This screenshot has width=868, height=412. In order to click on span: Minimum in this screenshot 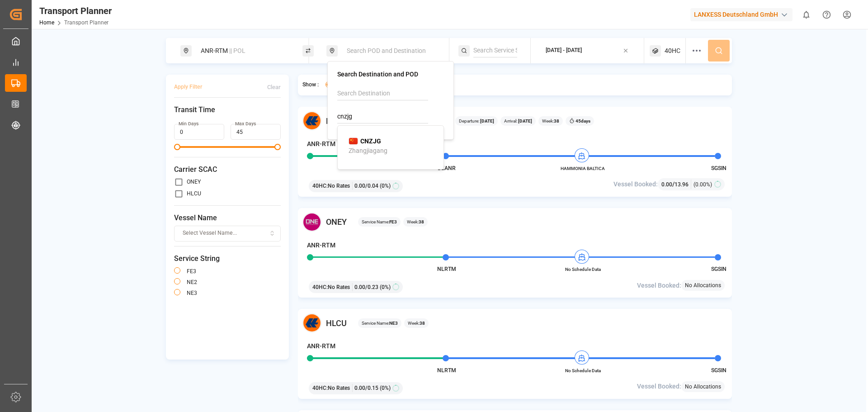, I will do `click(177, 147)`.